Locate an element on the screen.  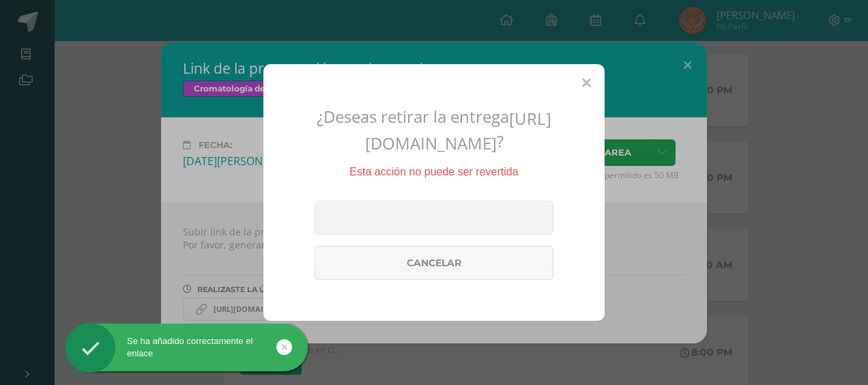
a: Cancelar is located at coordinates (434, 263).